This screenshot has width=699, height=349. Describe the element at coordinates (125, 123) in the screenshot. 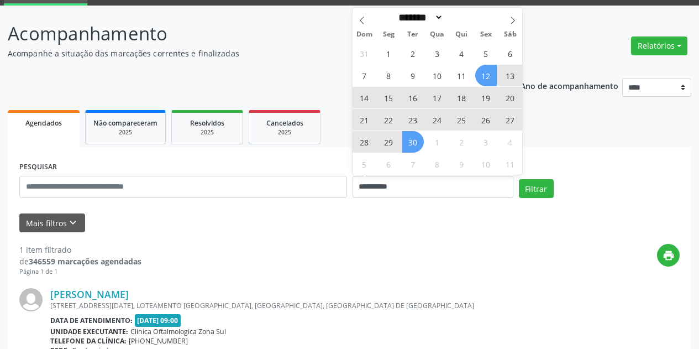

I see `span: Não compareceram` at that location.